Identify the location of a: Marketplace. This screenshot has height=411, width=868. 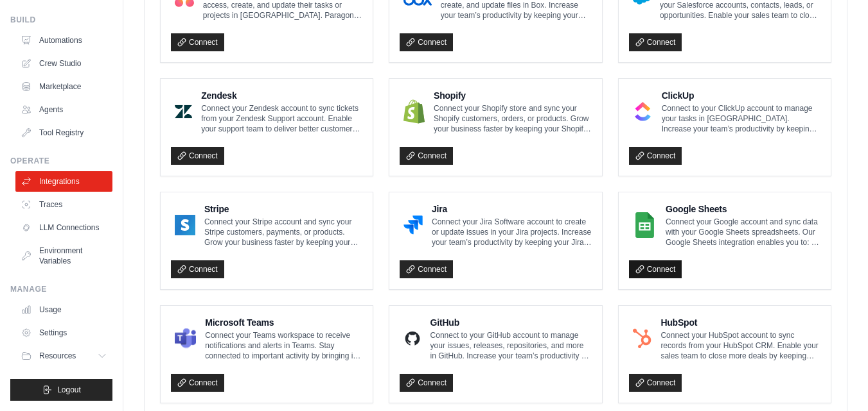
(63, 87).